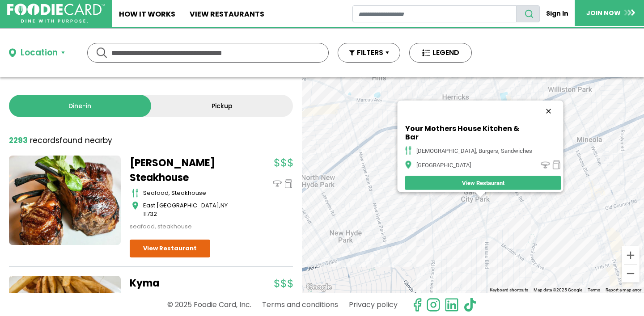  What do you see at coordinates (467, 133) in the screenshot?
I see `h5: Your Mothers House Kitchen & Bar` at bounding box center [467, 133].